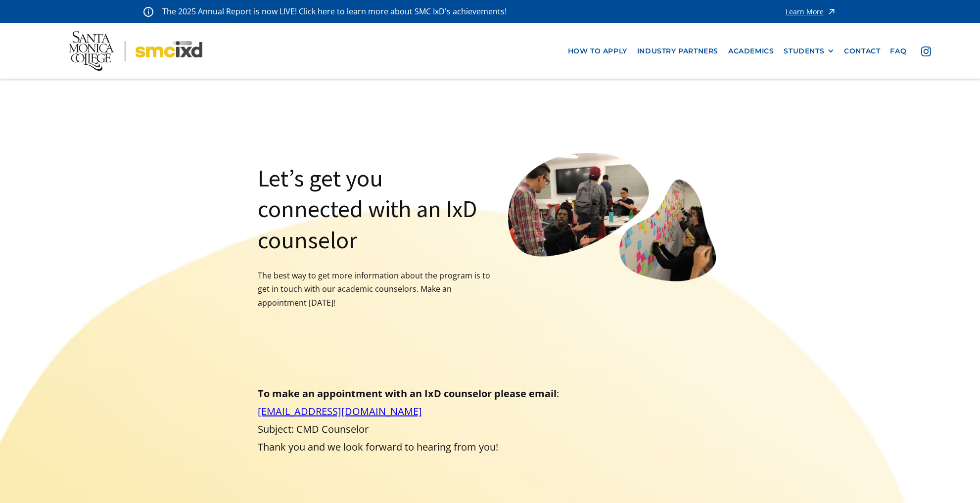 The width and height of the screenshot is (980, 503). I want to click on strong: To make an appointment with an IxD counselor please email, so click(407, 394).